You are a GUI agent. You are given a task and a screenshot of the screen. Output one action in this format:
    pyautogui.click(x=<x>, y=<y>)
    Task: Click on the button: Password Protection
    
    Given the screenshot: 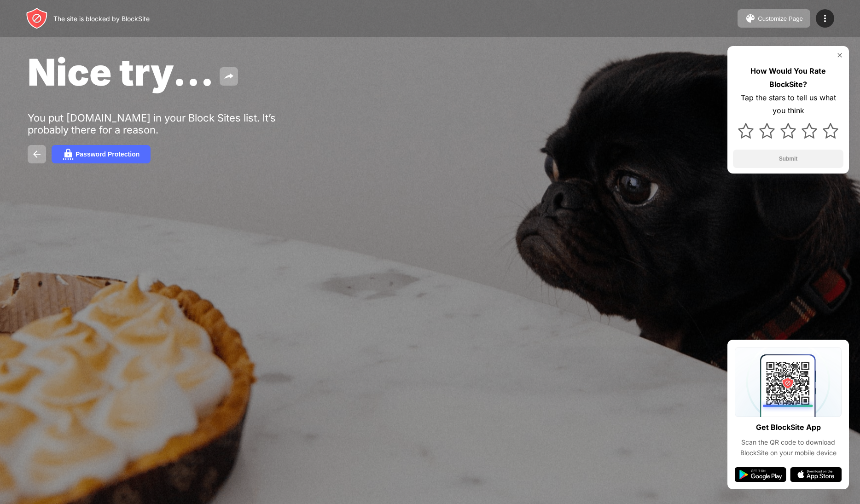 What is the action you would take?
    pyautogui.click(x=101, y=154)
    